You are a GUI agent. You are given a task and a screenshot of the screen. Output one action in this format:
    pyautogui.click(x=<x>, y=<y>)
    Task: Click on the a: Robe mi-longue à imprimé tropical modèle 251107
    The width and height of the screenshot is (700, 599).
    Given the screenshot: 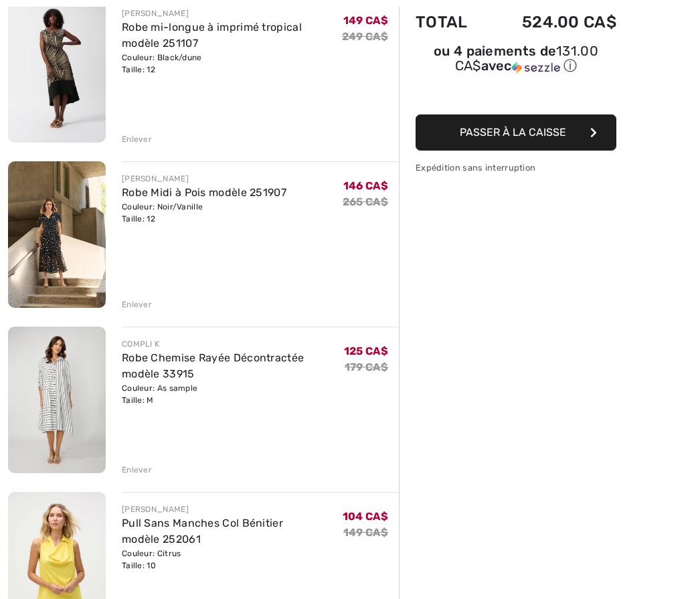 What is the action you would take?
    pyautogui.click(x=212, y=35)
    